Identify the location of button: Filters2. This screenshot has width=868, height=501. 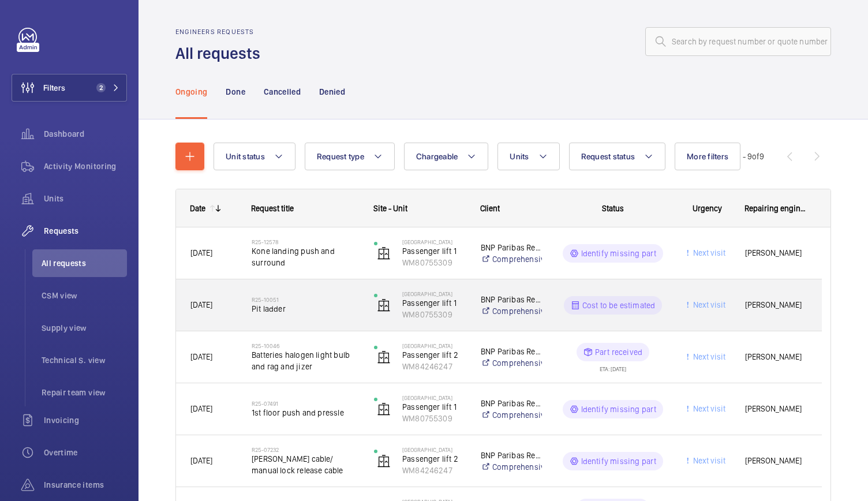
(69, 88).